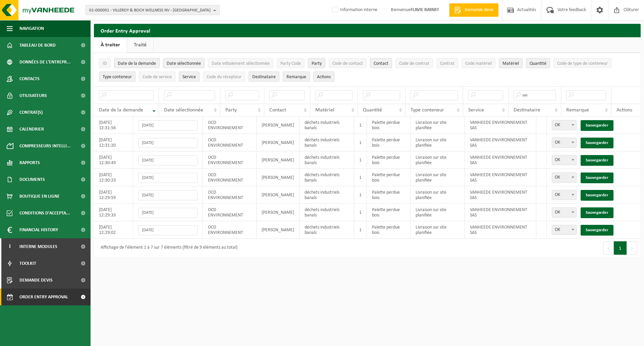 The height and width of the screenshot is (346, 644). What do you see at coordinates (45, 146) in the screenshot?
I see `span: Compresseurs intelli...` at bounding box center [45, 146].